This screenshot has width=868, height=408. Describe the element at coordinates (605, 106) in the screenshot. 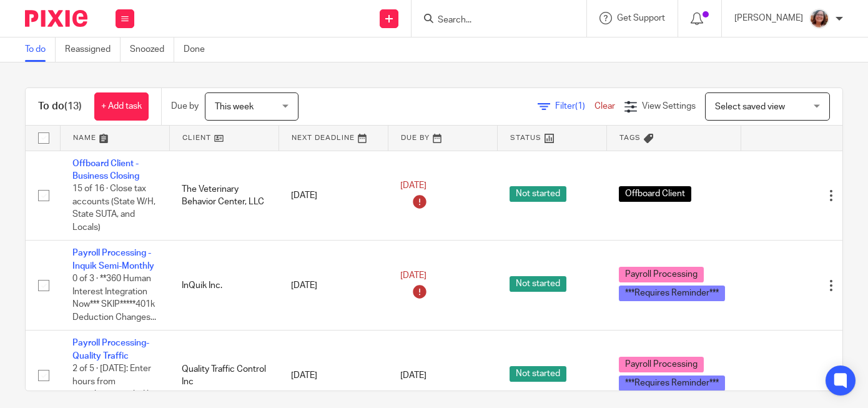

I see `a: Clear` at that location.